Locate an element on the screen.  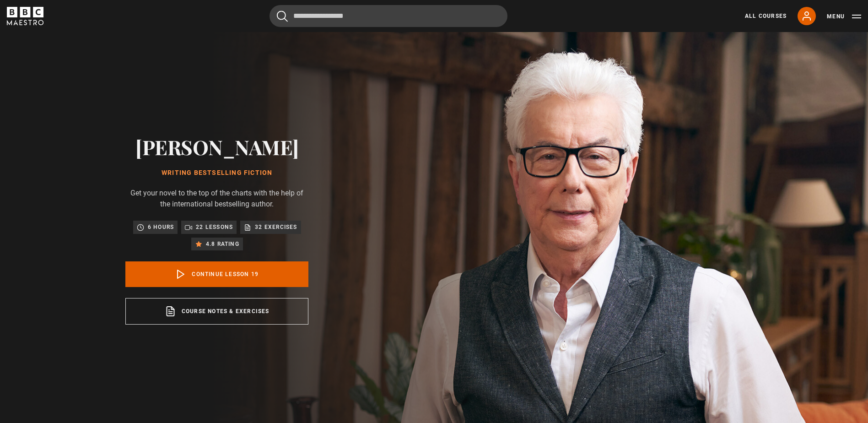
a: All Courses is located at coordinates (766, 16).